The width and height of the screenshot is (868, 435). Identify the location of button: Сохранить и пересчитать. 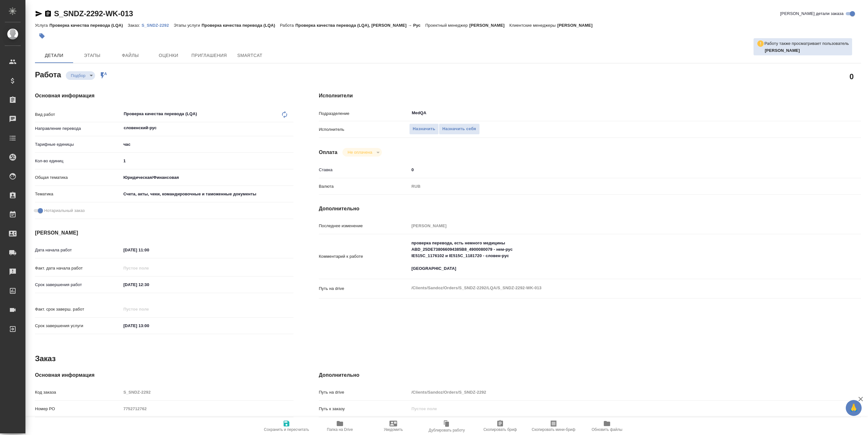
(286, 426).